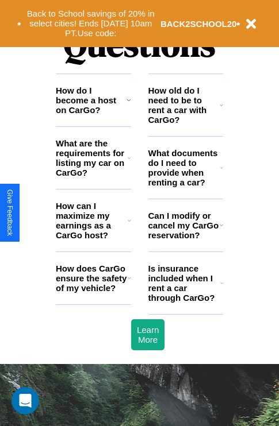 This screenshot has width=279, height=426. I want to click on h3: What documents do I need to provide when renting a car?, so click(184, 168).